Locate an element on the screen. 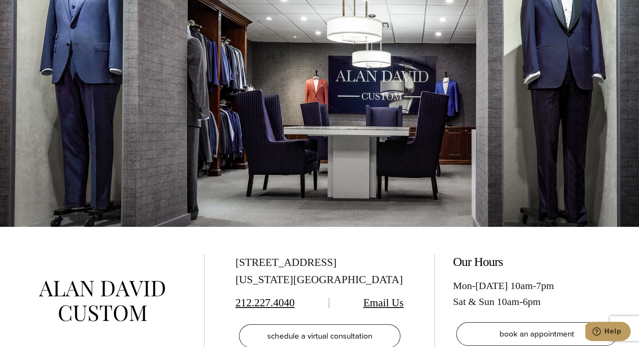 The width and height of the screenshot is (639, 347). a: Email Us is located at coordinates (383, 302).